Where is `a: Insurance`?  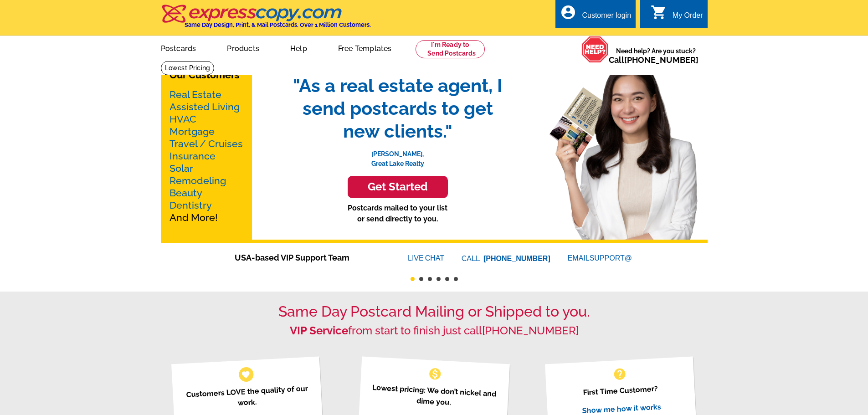
a: Insurance is located at coordinates (192, 156).